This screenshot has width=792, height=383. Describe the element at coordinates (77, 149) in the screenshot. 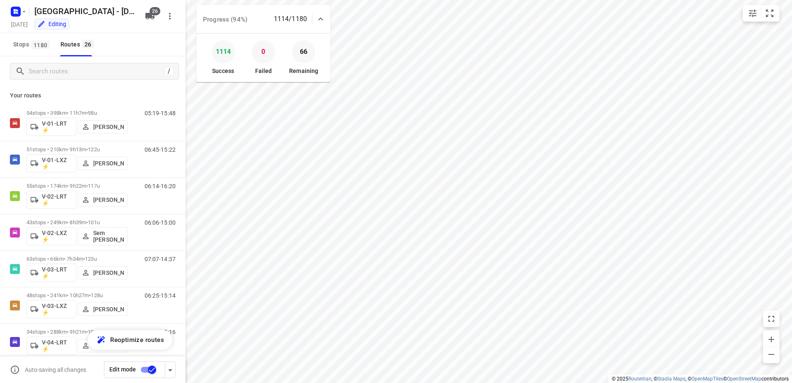

I see `p: 51 stops • 210km • 9h13m` at that location.